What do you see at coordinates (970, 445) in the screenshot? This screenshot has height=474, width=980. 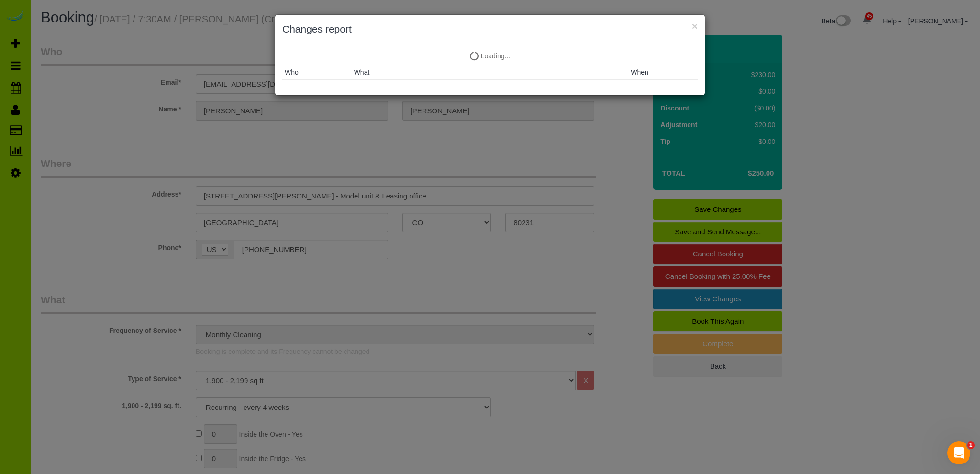 I see `span: 1` at bounding box center [970, 445].